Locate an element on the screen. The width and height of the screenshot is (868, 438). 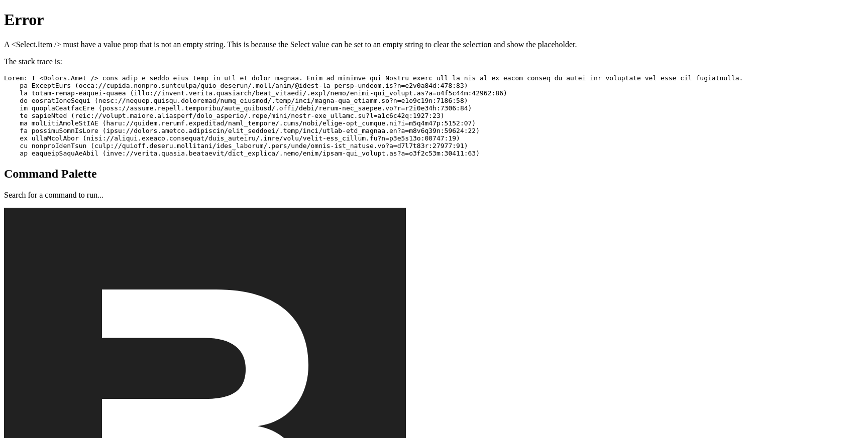
h2: Command Palette is located at coordinates (434, 174).